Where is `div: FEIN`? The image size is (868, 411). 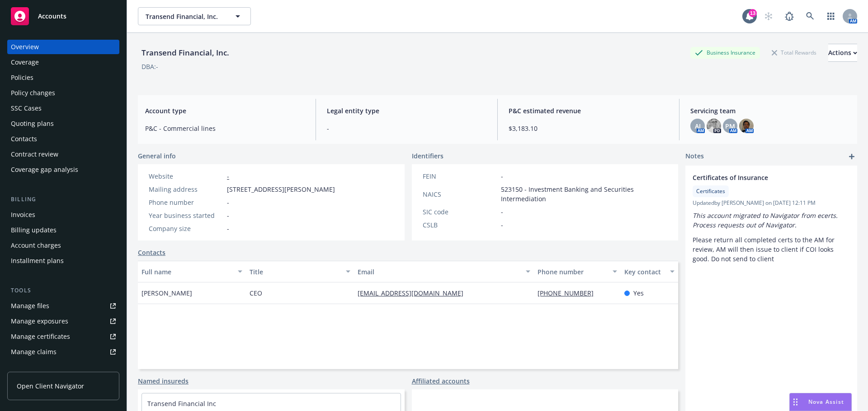
div: FEIN is located at coordinates (460, 176).